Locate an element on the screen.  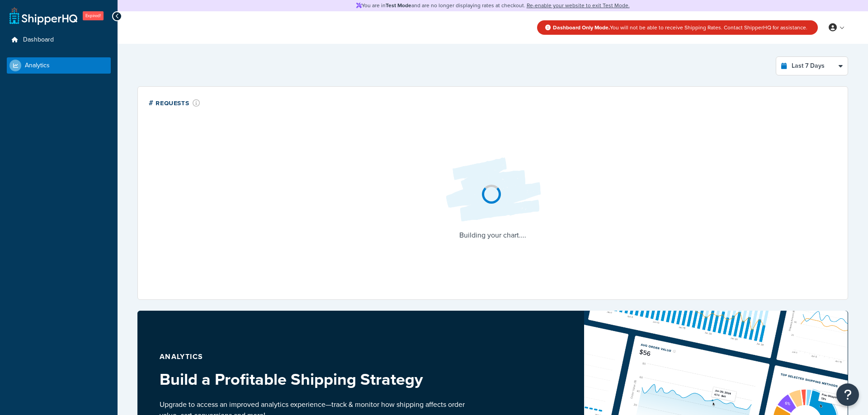
span: Expired! is located at coordinates (93, 16).